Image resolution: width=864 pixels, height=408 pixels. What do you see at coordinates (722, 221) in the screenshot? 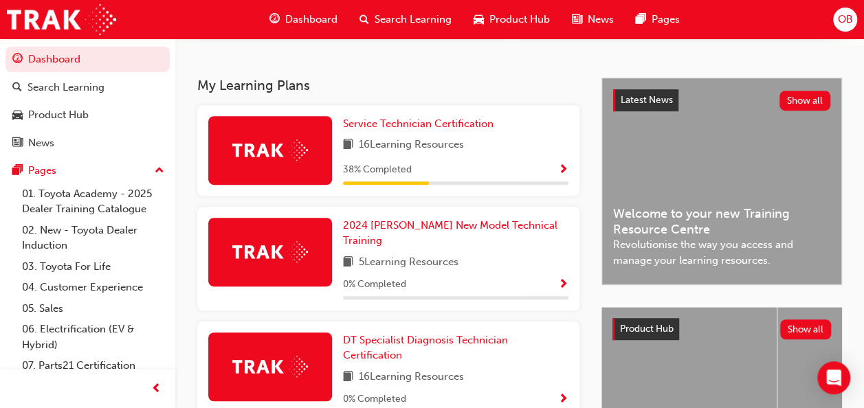
I see `span: Welcome to your new Training Resource Centre` at bounding box center [722, 221].